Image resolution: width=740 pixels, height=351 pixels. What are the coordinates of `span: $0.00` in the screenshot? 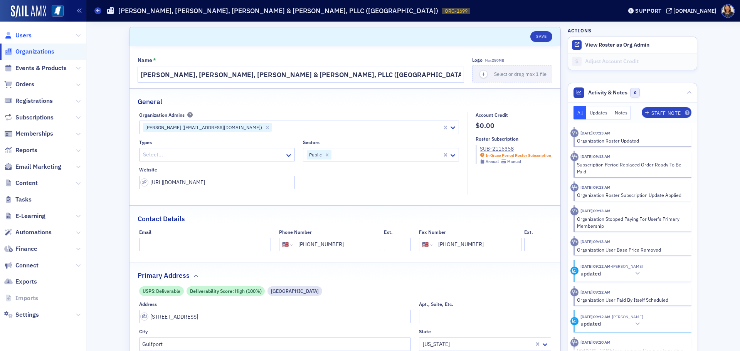 It's located at (513, 126).